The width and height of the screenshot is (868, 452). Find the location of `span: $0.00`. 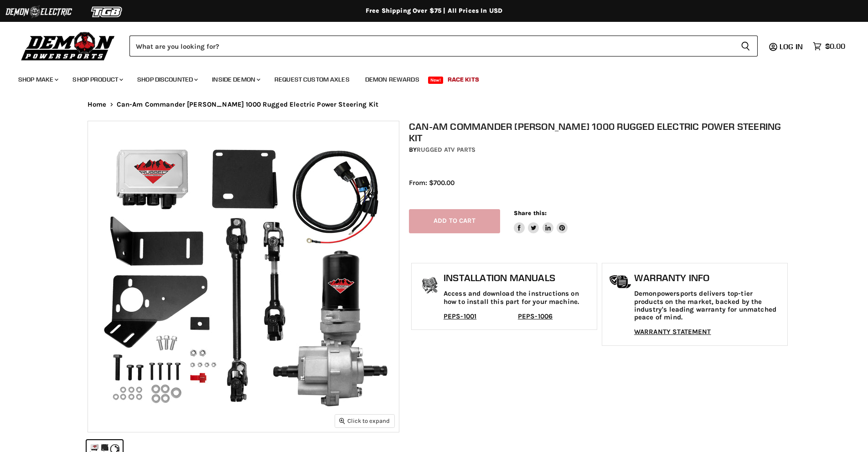

span: $0.00 is located at coordinates (835, 46).